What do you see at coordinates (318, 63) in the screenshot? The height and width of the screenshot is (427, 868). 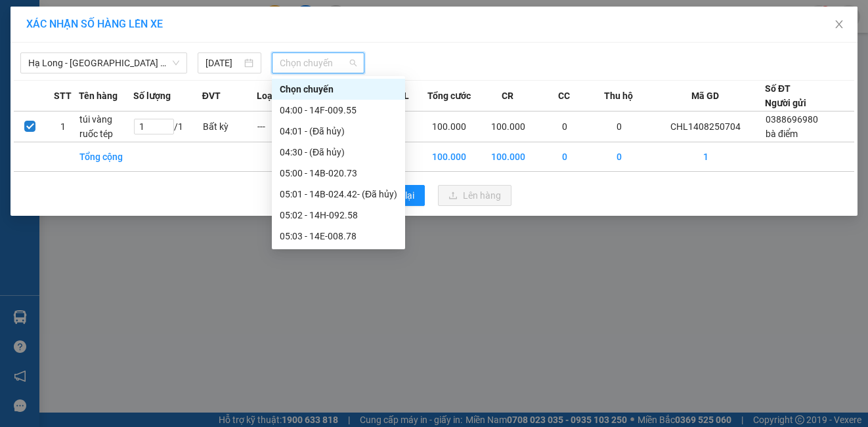 I see `span: Chọn chuyến` at bounding box center [318, 63].